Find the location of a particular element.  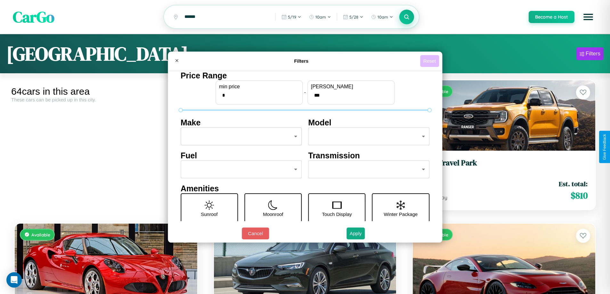

div: These cars can be picked up in this city. is located at coordinates (106, 100).